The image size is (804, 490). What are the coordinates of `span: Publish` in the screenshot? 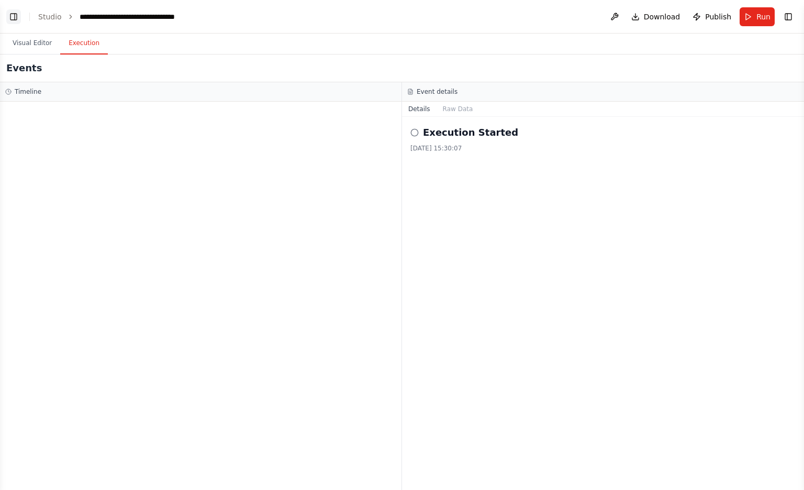 It's located at (718, 17).